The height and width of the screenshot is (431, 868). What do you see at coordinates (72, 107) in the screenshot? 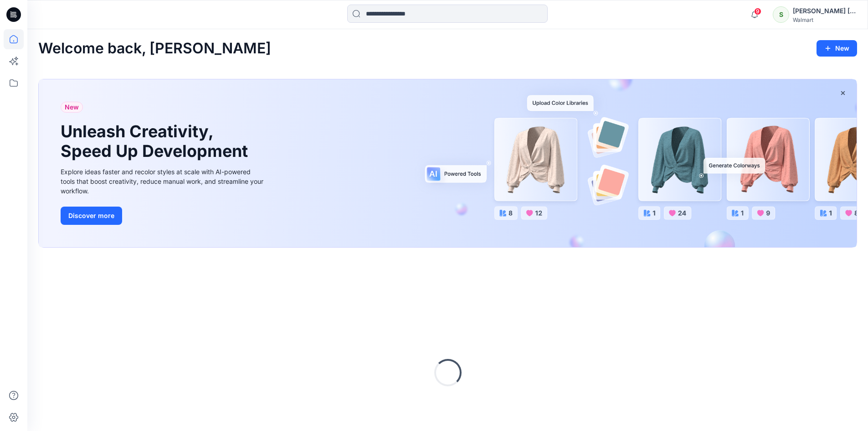
I see `span: New` at bounding box center [72, 107].